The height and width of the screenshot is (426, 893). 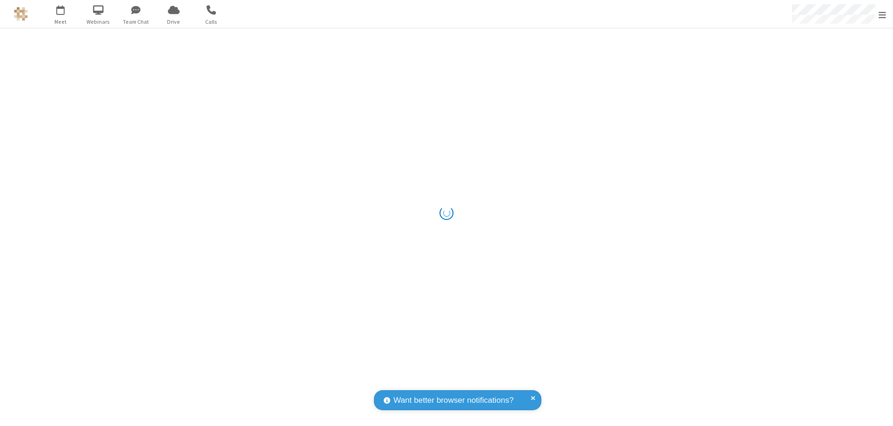 What do you see at coordinates (136, 22) in the screenshot?
I see `span: Team Chat` at bounding box center [136, 22].